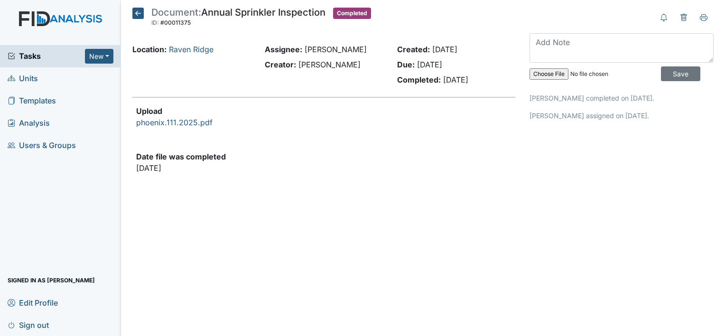  Describe the element at coordinates (33, 302) in the screenshot. I see `span: Edit Profile` at that location.